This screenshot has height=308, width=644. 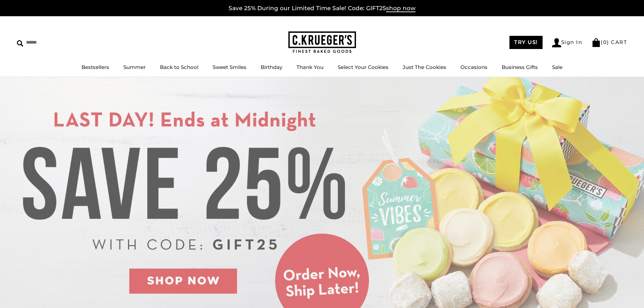 What do you see at coordinates (310, 67) in the screenshot?
I see `a: Thank You` at bounding box center [310, 67].